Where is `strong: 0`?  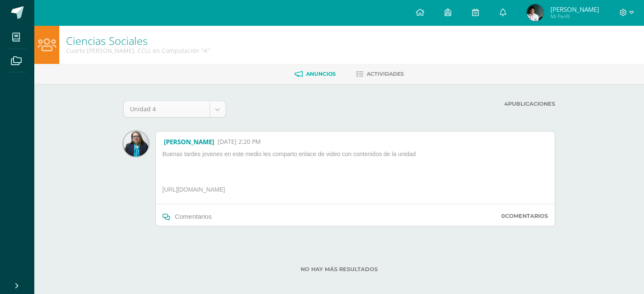
strong: 0 is located at coordinates (503, 216).